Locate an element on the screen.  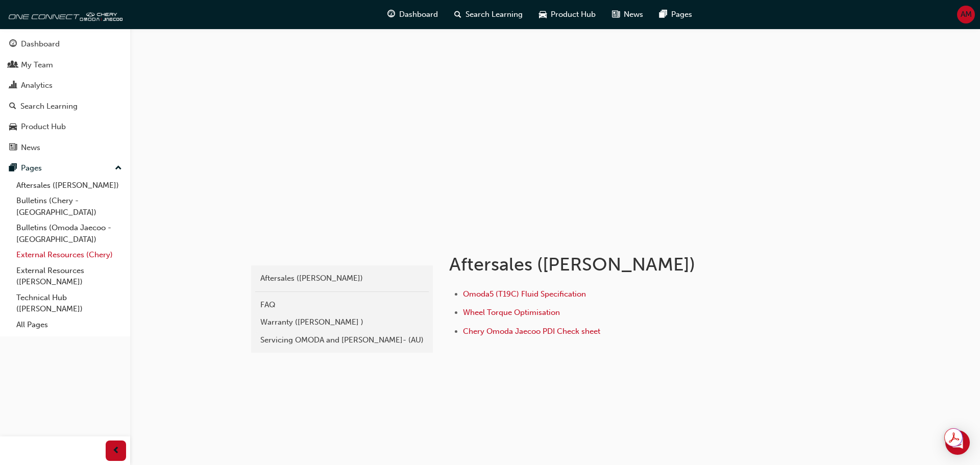
a: News is located at coordinates (65, 147).